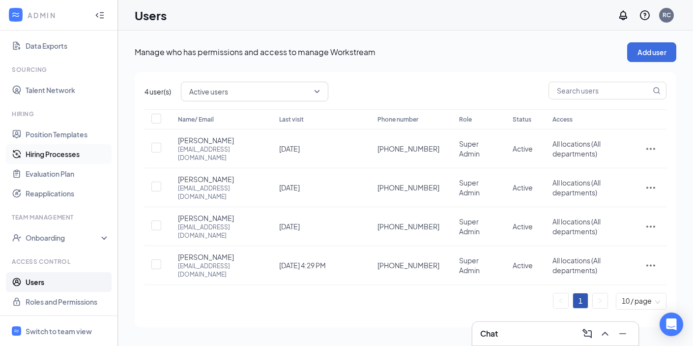 The image size is (693, 346). I want to click on a: 1, so click(581, 300).